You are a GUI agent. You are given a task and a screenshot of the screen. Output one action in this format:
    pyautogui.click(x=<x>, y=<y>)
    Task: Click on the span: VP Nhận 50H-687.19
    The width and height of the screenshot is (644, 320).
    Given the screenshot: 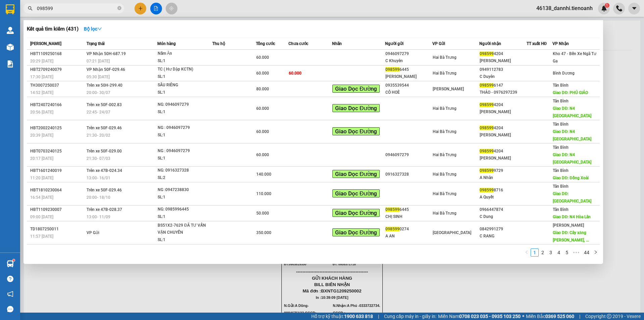 What is the action you would take?
    pyautogui.click(x=106, y=54)
    